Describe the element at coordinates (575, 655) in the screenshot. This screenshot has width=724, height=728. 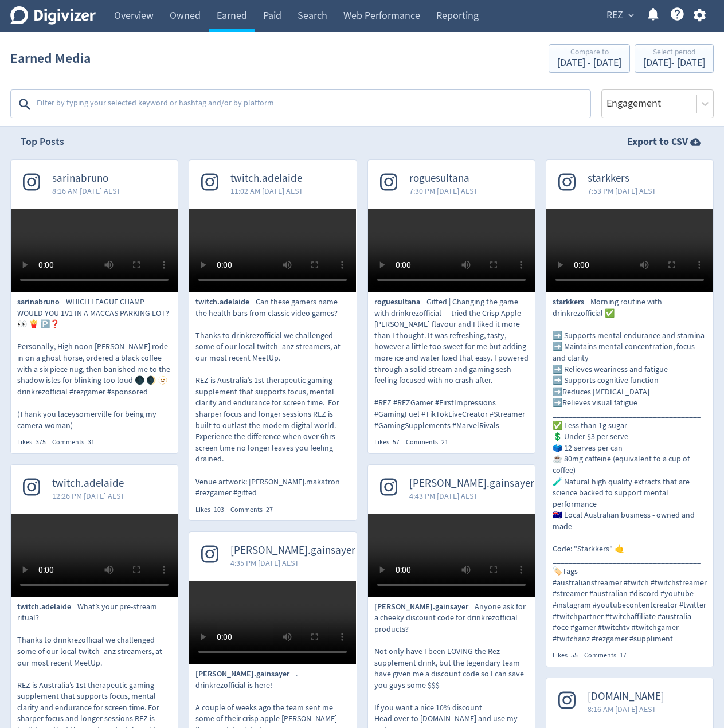
I see `span: 55` at that location.